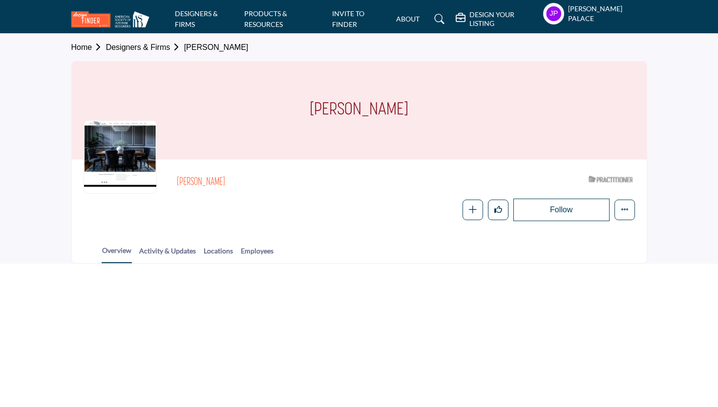  I want to click on a: Designers & Firms, so click(145, 47).